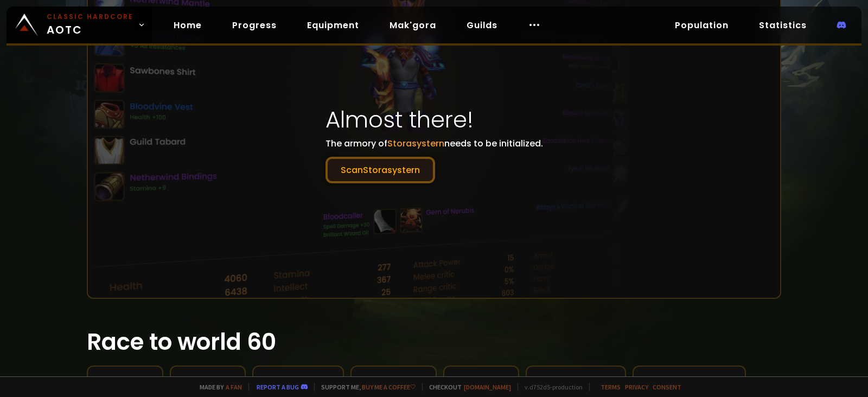 This screenshot has height=397, width=868. Describe the element at coordinates (466, 387) in the screenshot. I see `span: Checkout` at that location.